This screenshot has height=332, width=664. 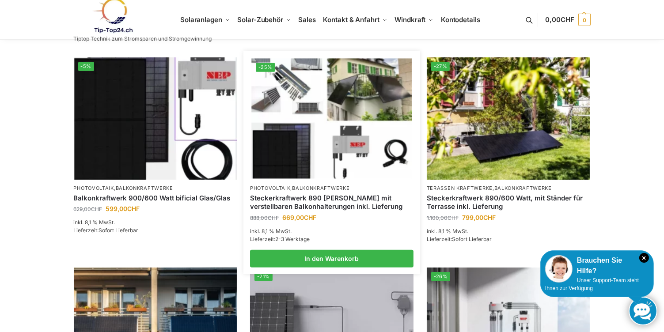 What do you see at coordinates (308, 19) in the screenshot?
I see `span: Sales` at bounding box center [308, 19].